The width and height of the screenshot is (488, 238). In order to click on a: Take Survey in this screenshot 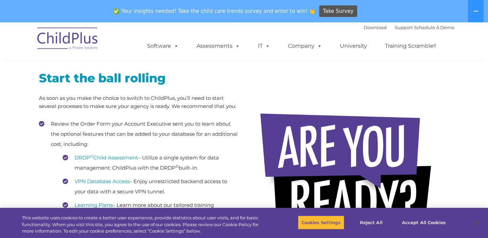, I will do `click(338, 11)`.